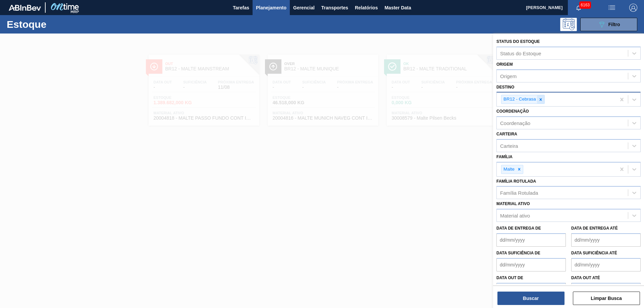  I want to click on span: Planejamento, so click(271, 8).